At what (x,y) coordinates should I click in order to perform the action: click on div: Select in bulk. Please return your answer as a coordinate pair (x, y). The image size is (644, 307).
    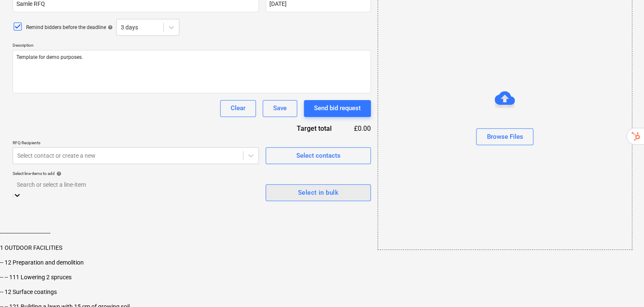
    Looking at the image, I should click on (318, 193).